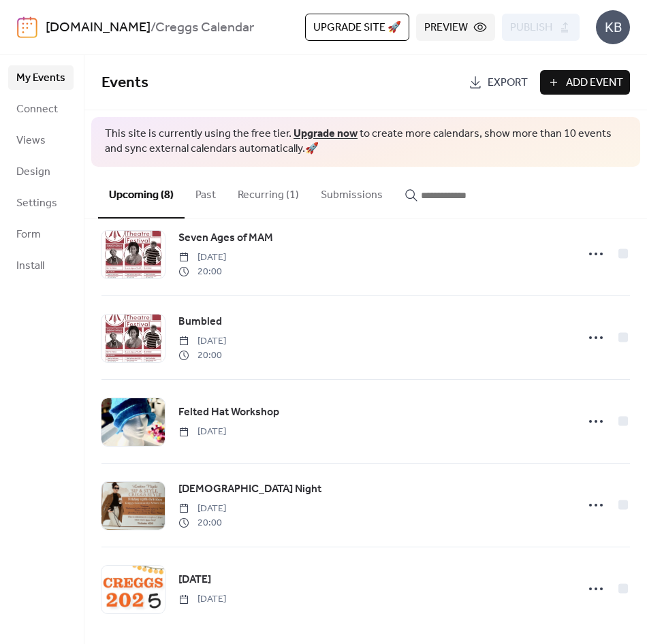  What do you see at coordinates (446, 28) in the screenshot?
I see `span: Preview` at bounding box center [446, 28].